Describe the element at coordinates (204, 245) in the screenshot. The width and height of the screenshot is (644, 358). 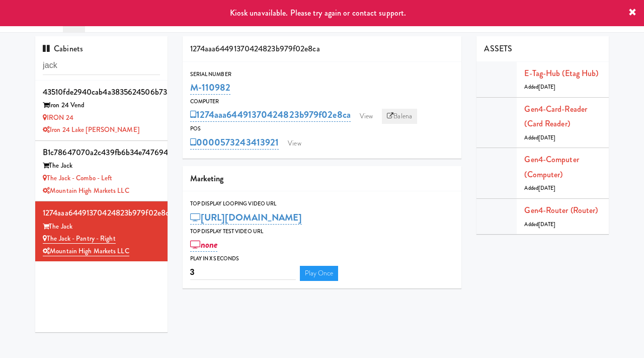
I see `a: none` at that location.